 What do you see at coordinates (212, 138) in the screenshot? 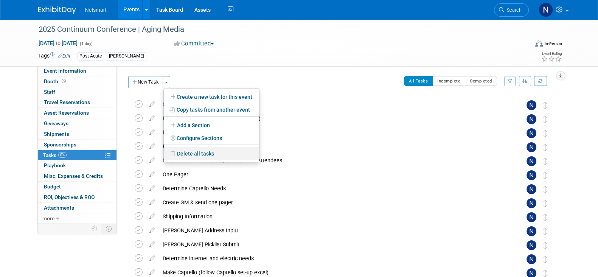
I see `a: Configure Sections` at bounding box center [212, 138].